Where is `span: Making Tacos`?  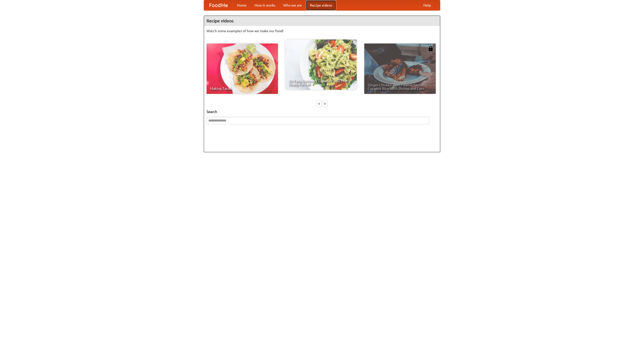
span: Making Tacos is located at coordinates (242, 88).